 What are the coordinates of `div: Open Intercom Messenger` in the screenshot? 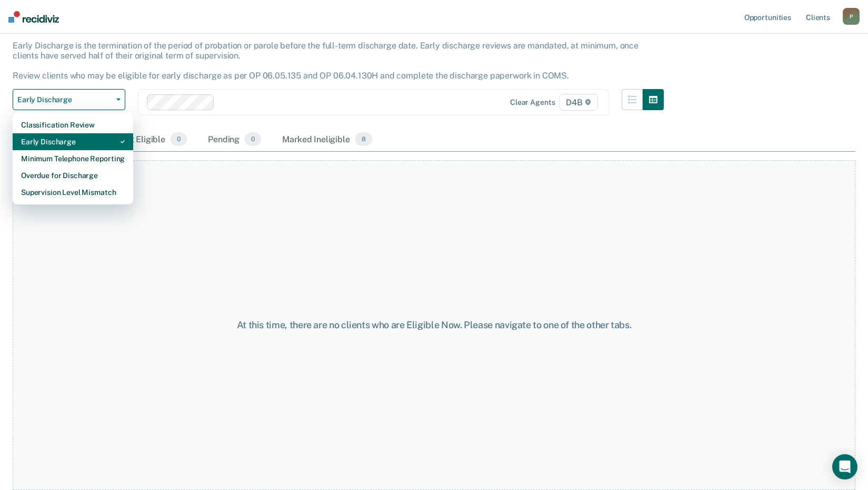 It's located at (845, 467).